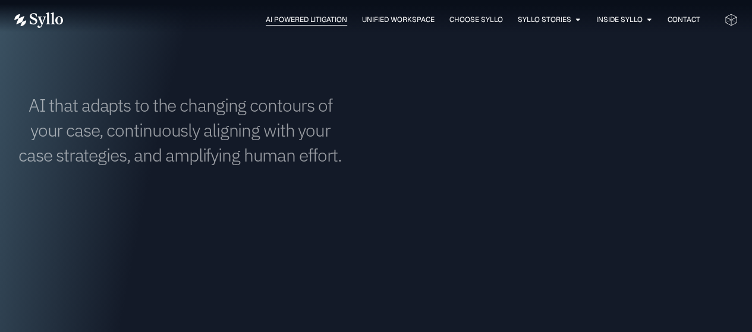  I want to click on span: Choose Syllo, so click(476, 20).